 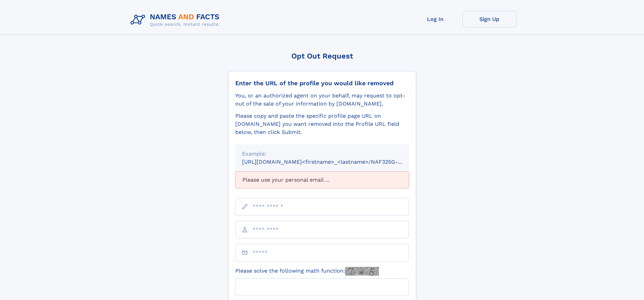 What do you see at coordinates (322, 154) in the screenshot?
I see `div: Example:` at bounding box center [322, 154].